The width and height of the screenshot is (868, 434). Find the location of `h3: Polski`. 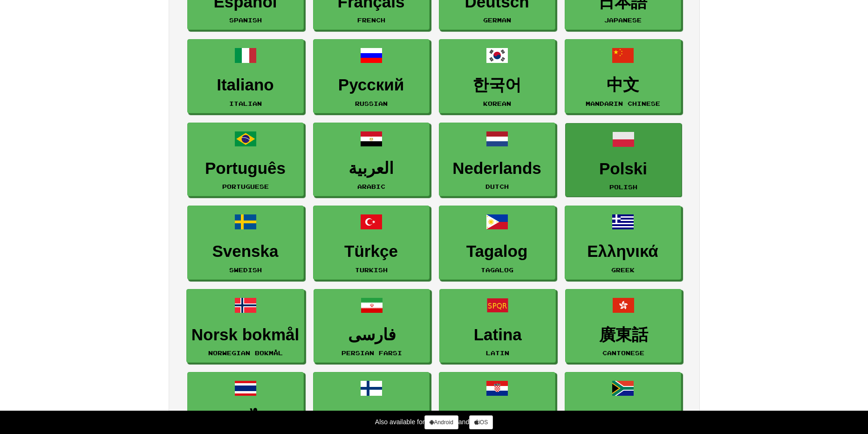

h3: Polski is located at coordinates (623, 169).